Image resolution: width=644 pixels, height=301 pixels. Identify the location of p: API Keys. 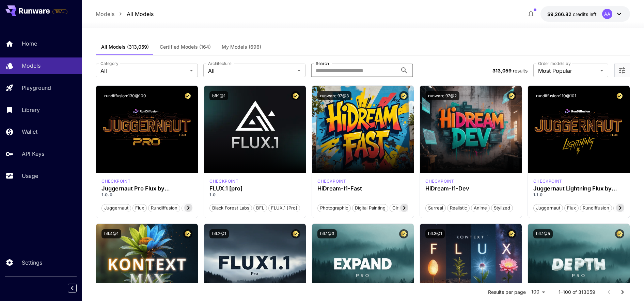
(33, 154).